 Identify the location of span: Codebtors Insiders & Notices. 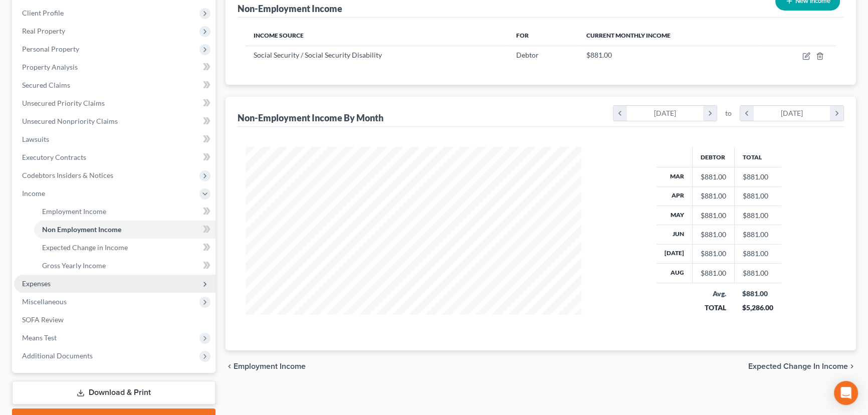
(68, 175).